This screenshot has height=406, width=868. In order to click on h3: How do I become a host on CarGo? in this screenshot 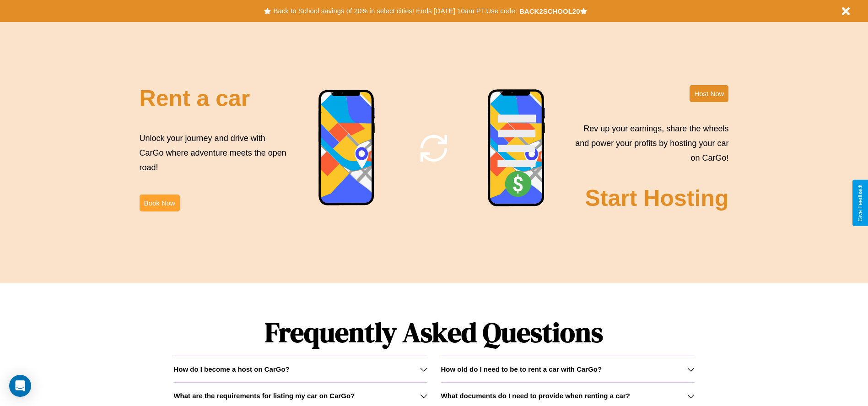, I will do `click(231, 369)`.